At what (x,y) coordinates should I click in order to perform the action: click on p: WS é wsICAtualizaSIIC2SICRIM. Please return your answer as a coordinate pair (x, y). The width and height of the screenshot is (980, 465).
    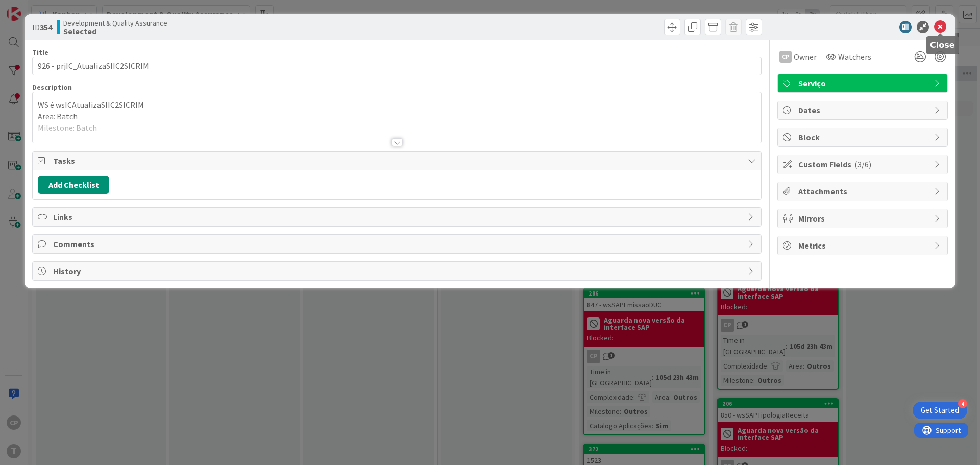
    Looking at the image, I should click on (397, 105).